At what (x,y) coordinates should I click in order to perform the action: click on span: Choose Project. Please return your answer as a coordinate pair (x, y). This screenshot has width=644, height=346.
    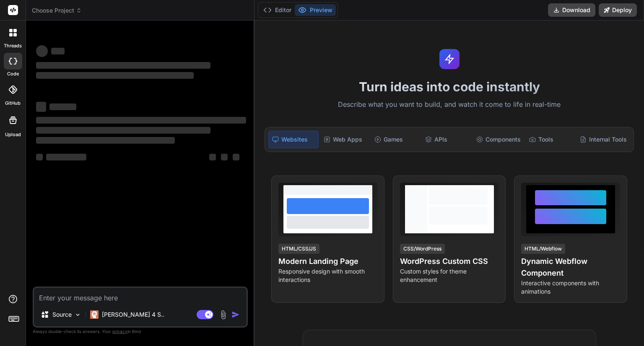
    Looking at the image, I should click on (56, 10).